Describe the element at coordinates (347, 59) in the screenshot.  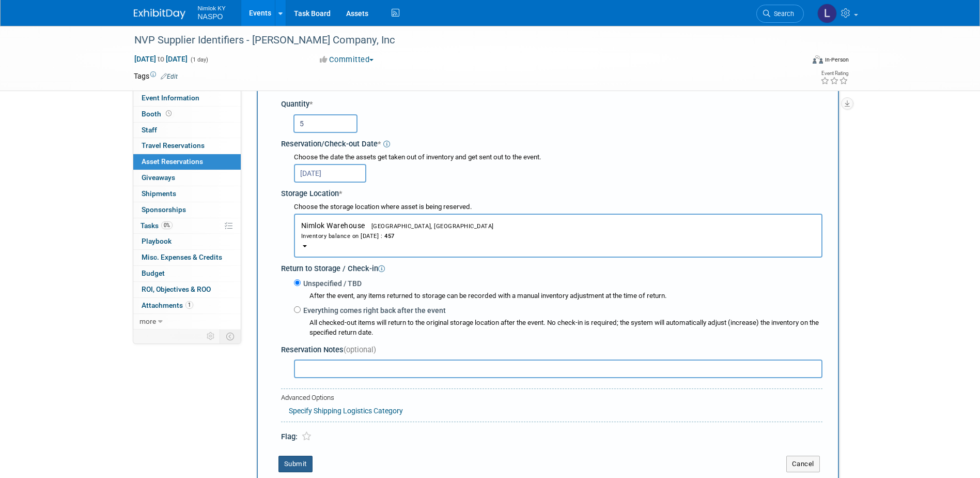
I see `button: Committed` at that location.